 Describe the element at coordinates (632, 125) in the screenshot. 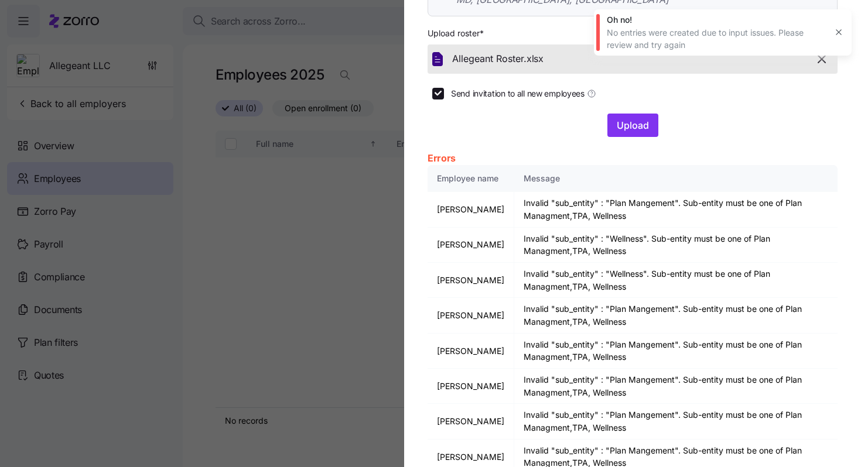

I see `span: Upload` at that location.